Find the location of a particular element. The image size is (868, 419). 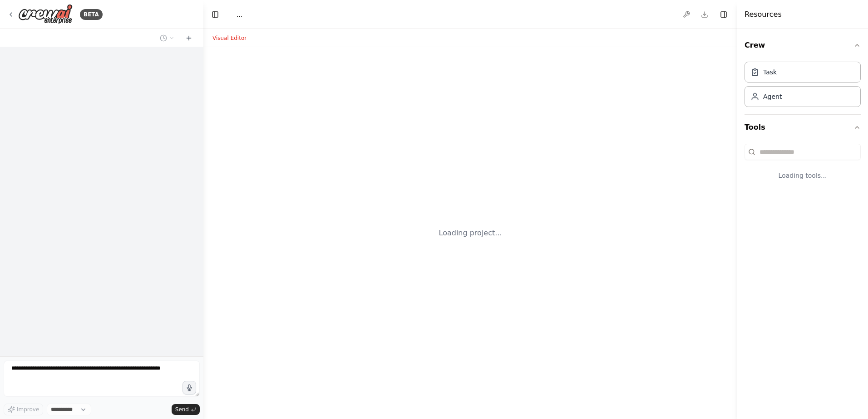

nav: breadcrumb is located at coordinates (239, 15).